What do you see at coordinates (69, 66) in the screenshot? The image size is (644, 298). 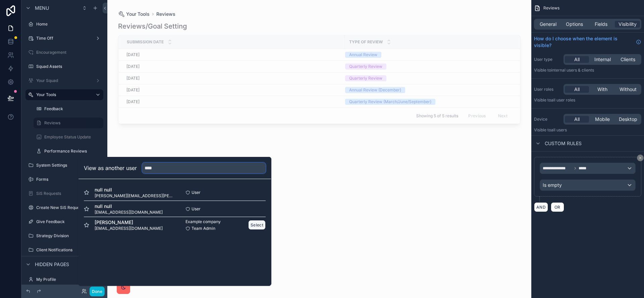 I see `label: Squad Assets` at bounding box center [69, 66].